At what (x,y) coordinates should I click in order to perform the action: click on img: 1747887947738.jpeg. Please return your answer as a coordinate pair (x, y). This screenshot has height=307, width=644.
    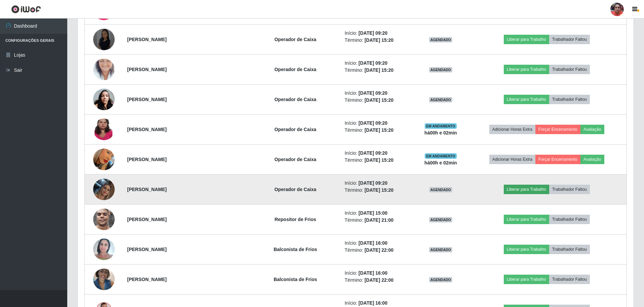
    Looking at the image, I should click on (104, 189).